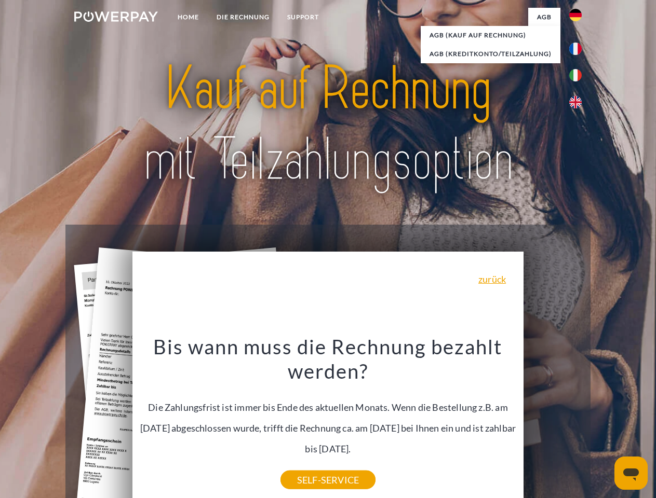  Describe the element at coordinates (575, 75) in the screenshot. I see `img: it` at that location.